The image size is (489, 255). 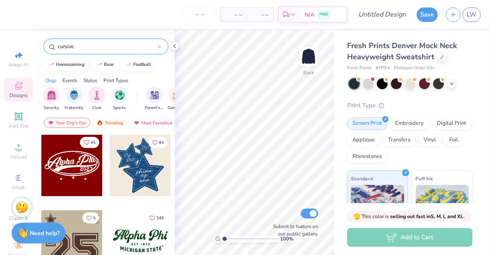 What do you see at coordinates (19, 156) in the screenshot?
I see `span: Upload` at bounding box center [19, 156].